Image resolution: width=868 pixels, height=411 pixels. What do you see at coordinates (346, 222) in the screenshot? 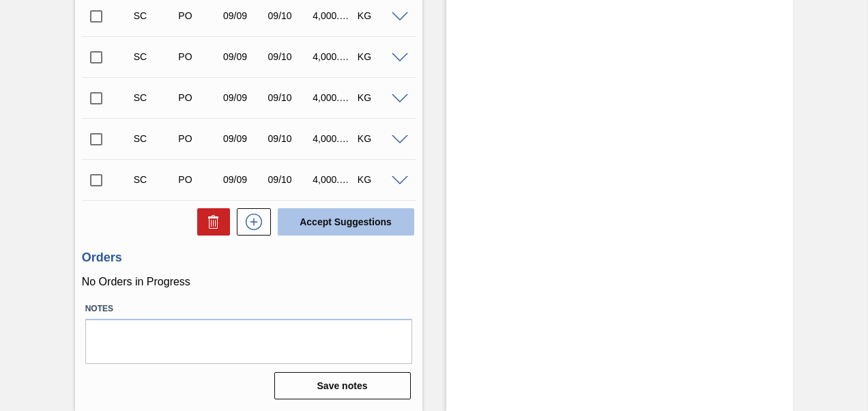
I see `button: Accept Suggestions` at bounding box center [346, 222].